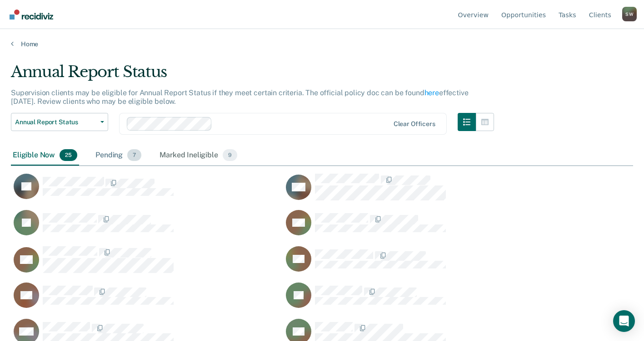 Image resolution: width=644 pixels, height=341 pixels. Describe the element at coordinates (414, 124) in the screenshot. I see `div: Clear officers` at that location.